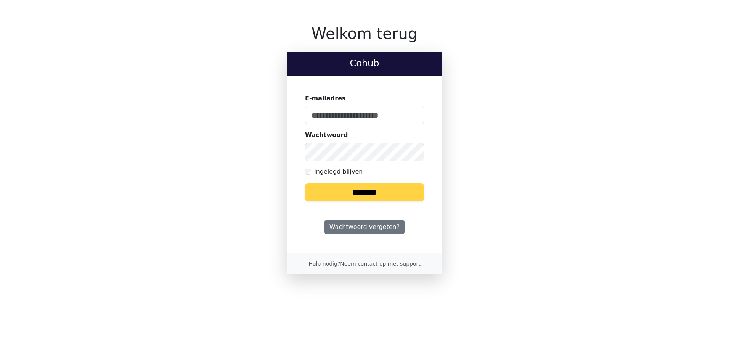 This screenshot has width=729, height=364. I want to click on h2: Cohub, so click(364, 63).